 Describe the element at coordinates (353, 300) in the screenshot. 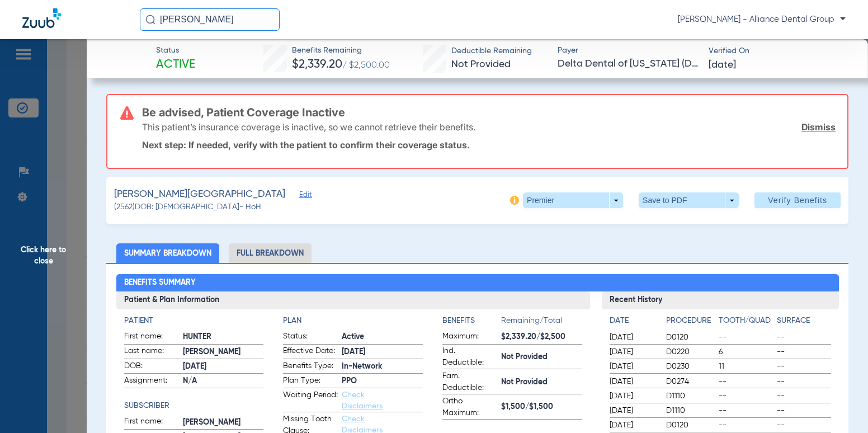

I see `h3: Patient & Plan Information` at that location.